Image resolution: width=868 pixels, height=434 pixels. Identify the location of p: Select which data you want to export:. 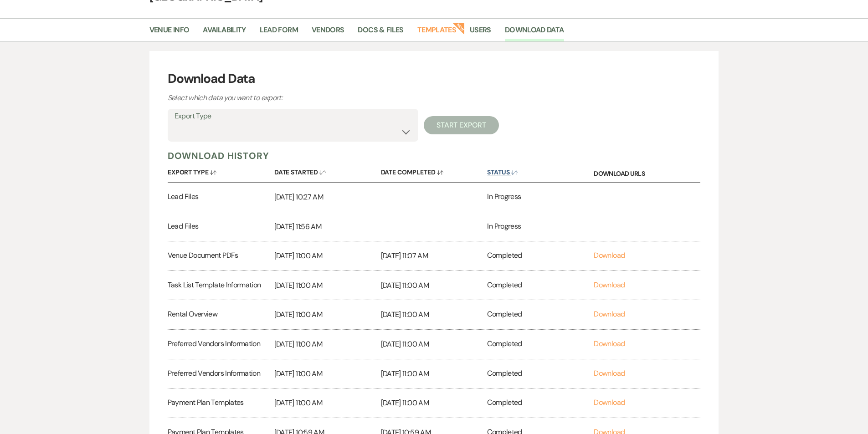
(327, 97).